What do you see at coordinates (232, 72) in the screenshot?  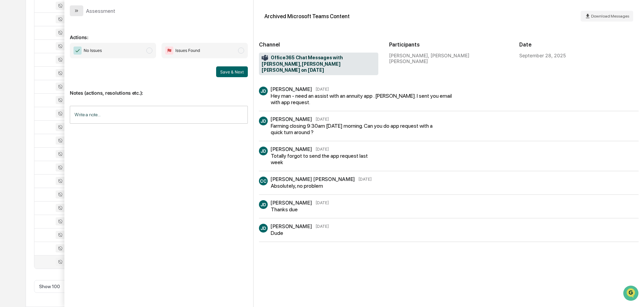 I see `button: Save & Next` at bounding box center [232, 72].